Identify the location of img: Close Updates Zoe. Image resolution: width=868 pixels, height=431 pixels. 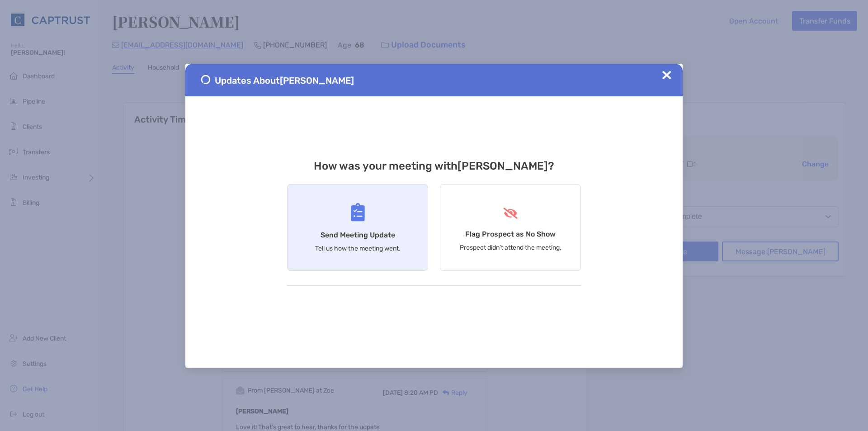
(667, 75).